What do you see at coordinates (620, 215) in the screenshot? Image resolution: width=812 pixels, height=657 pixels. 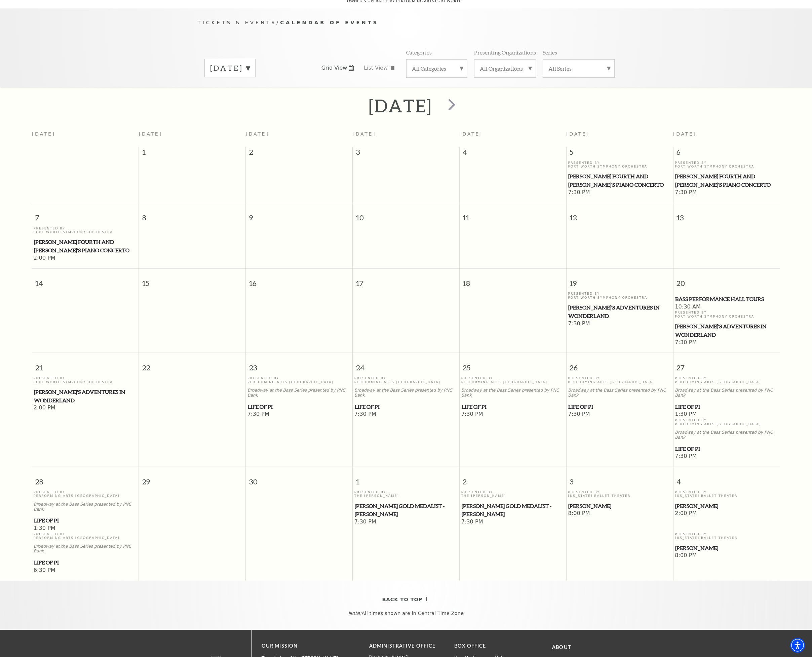 I see `span: 12` at bounding box center [620, 215].